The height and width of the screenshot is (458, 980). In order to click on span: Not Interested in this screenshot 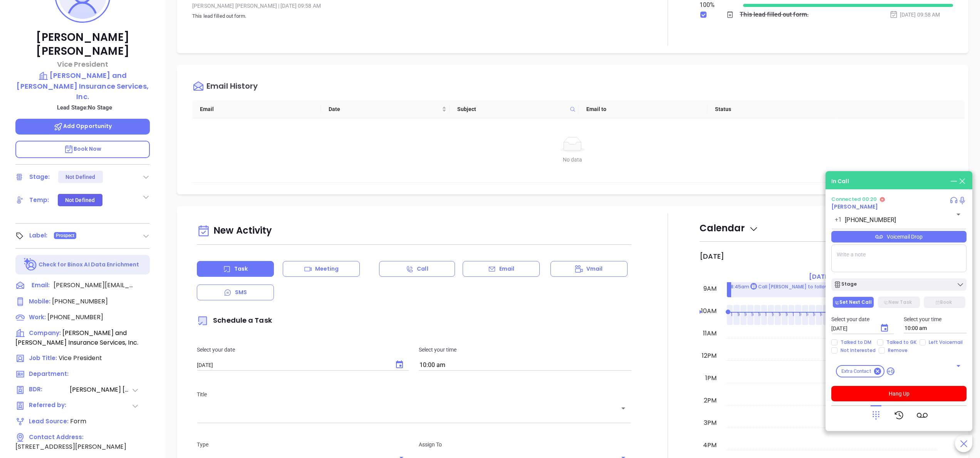, I will do `click(858, 350)`.